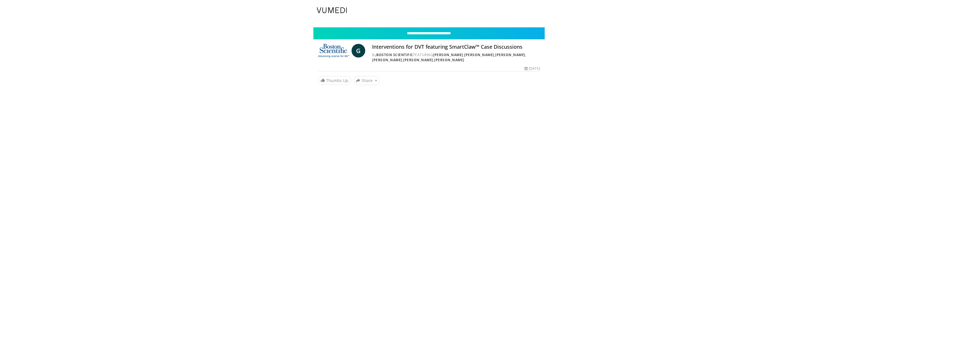 The width and height of the screenshot is (980, 362). I want to click on button: Share, so click(366, 81).